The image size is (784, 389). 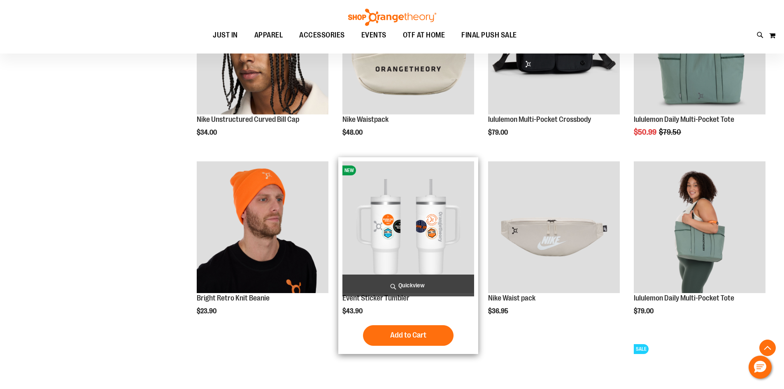 What do you see at coordinates (322, 35) in the screenshot?
I see `a: ACCESSORIES` at bounding box center [322, 35].